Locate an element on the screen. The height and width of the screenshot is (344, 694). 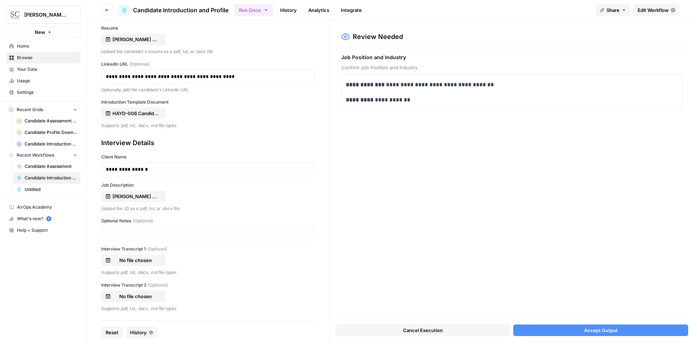
span: Candidate Assessment is located at coordinates (51, 167).